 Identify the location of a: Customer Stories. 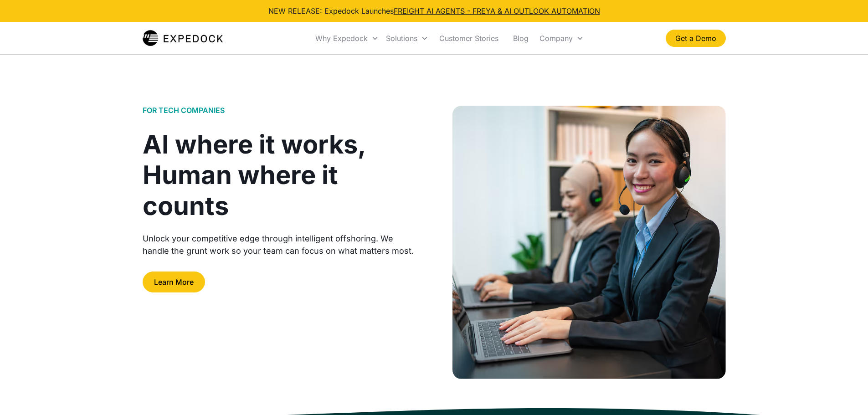
(469, 38).